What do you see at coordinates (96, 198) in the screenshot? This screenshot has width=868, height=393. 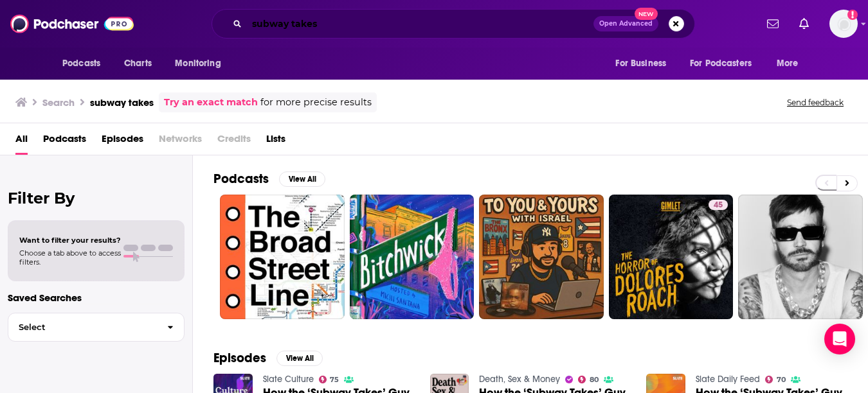 I see `h2: Filter By` at bounding box center [96, 198].